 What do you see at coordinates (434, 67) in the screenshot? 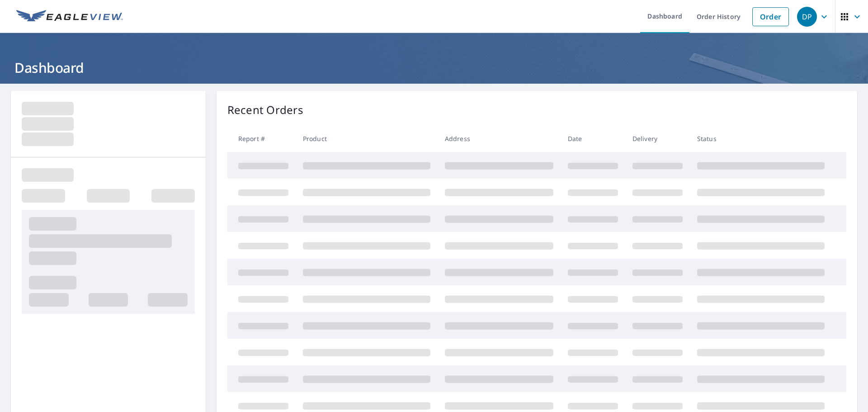
I see `h1: Dashboard` at bounding box center [434, 67].